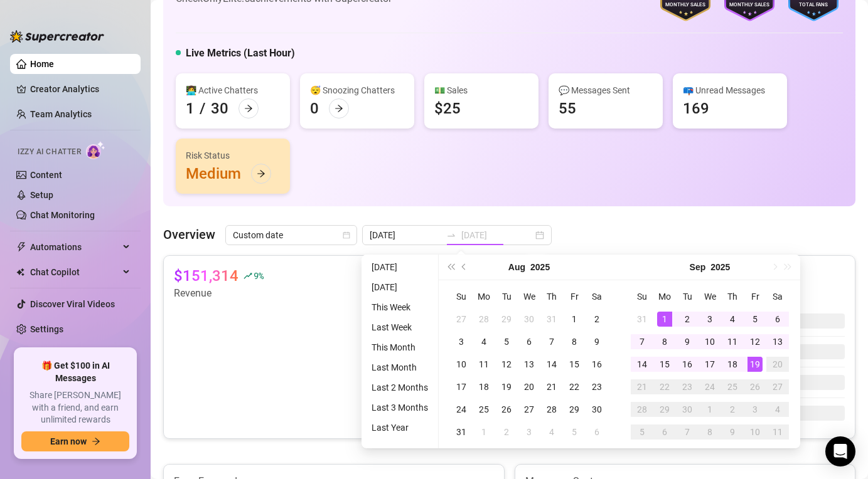  What do you see at coordinates (574, 364) in the screenshot?
I see `div: 15` at bounding box center [574, 364].